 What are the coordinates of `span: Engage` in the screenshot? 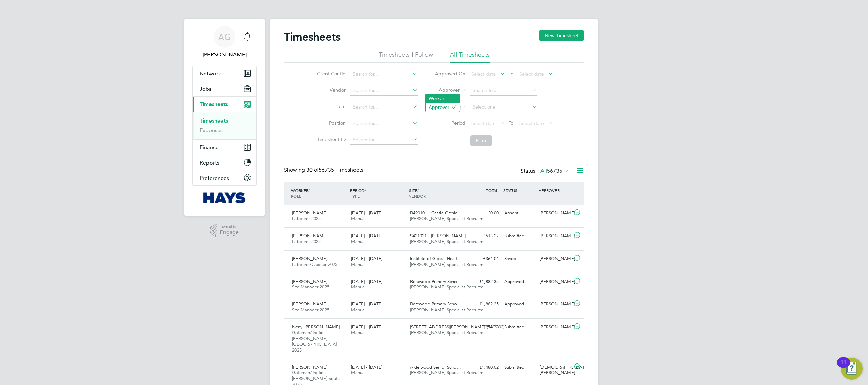 It's located at (229, 232).